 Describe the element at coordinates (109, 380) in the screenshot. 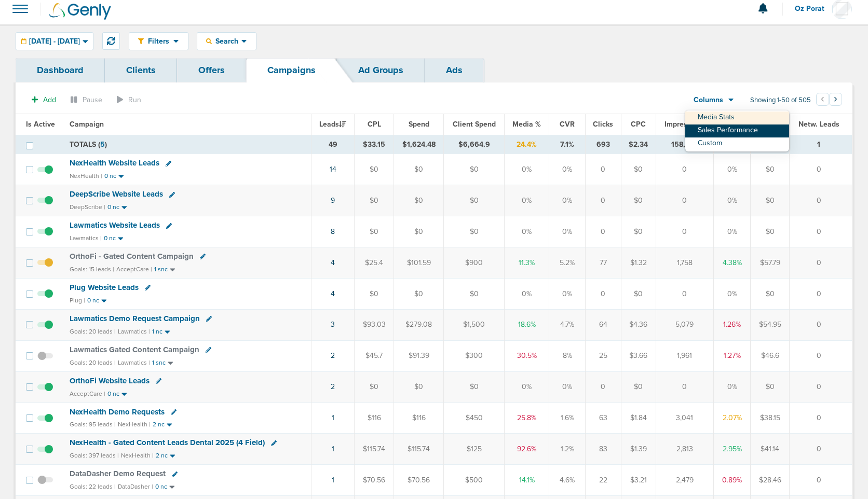

I see `span: OrthoFi Website Leads` at that location.